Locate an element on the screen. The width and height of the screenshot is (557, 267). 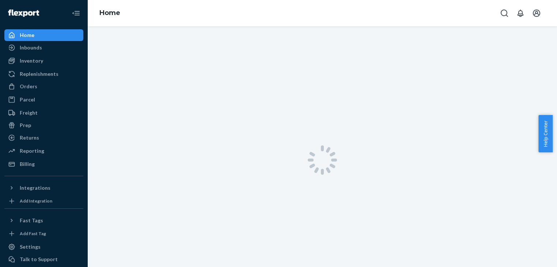
div: Returns is located at coordinates (29, 137).